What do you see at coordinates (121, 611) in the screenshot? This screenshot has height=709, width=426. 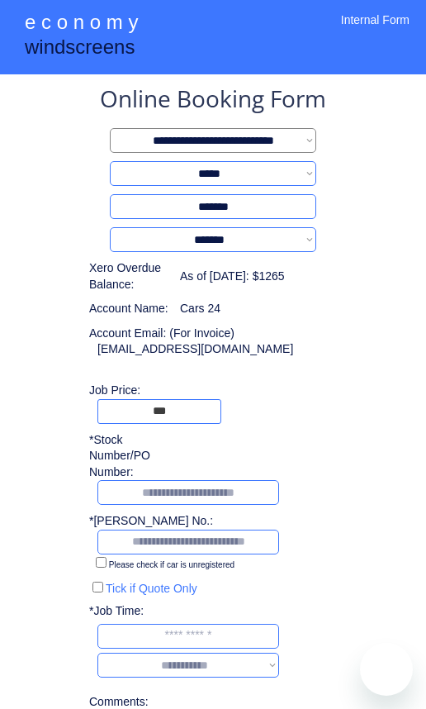 I see `div: *Job Time:` at bounding box center [121, 611].